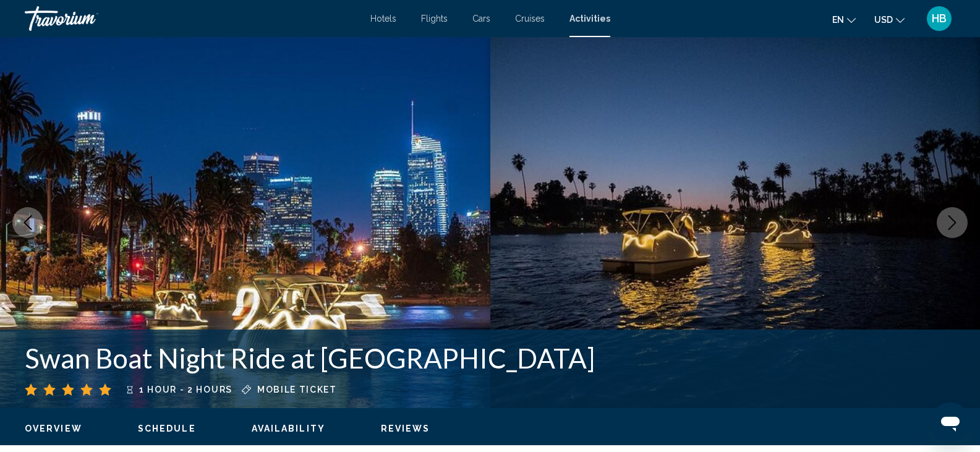 This screenshot has width=980, height=452. What do you see at coordinates (167, 429) in the screenshot?
I see `span: Schedule` at bounding box center [167, 429].